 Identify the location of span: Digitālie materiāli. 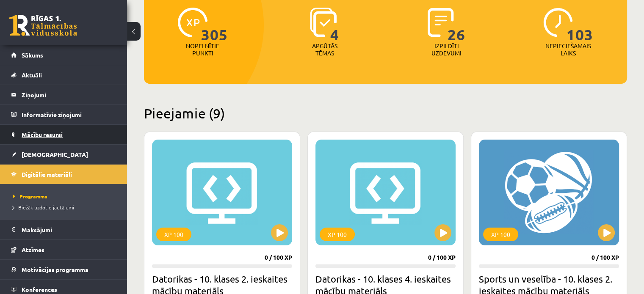
(46, 174).